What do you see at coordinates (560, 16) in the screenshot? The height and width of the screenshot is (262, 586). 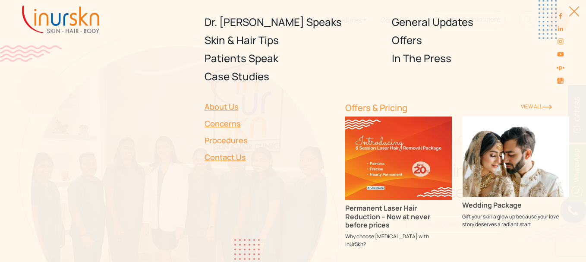 I see `img: facebook` at bounding box center [560, 16].